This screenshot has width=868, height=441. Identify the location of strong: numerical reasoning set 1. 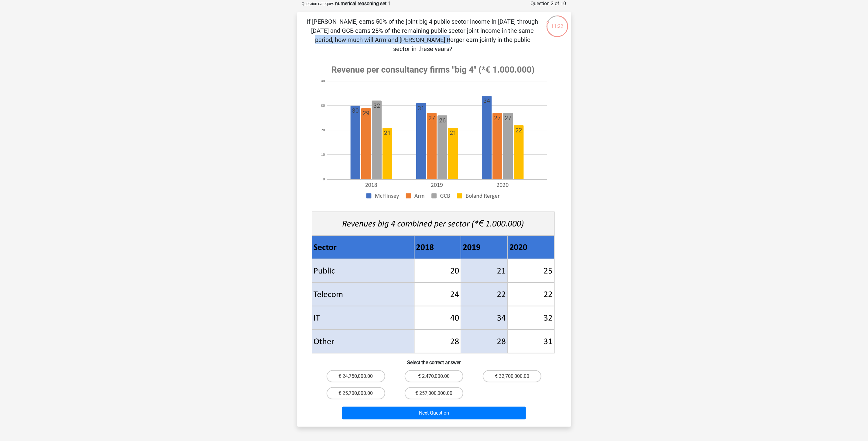
(363, 3).